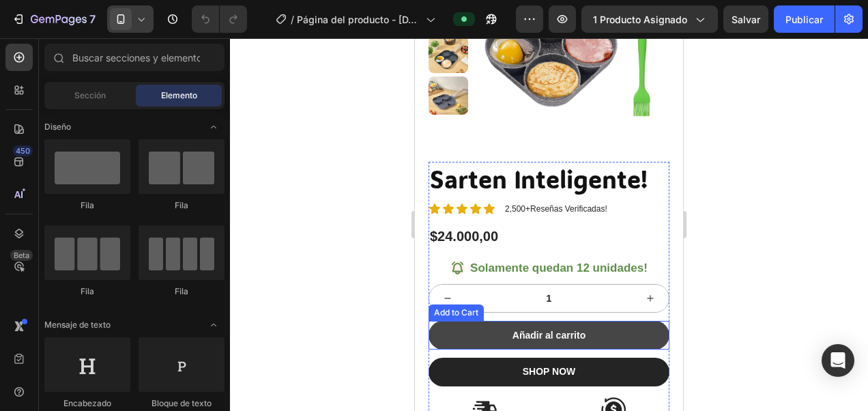  I want to click on p: 2,500+Reseñas Verificadas!, so click(142, 171).